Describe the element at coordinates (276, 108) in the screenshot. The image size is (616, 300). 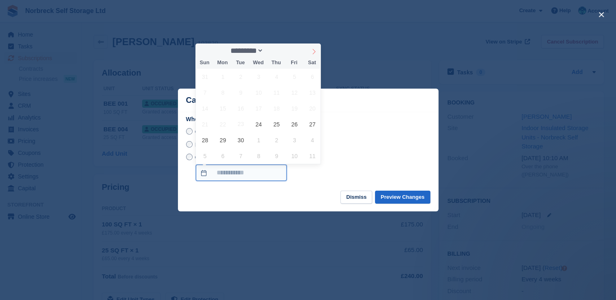
I see `span: September 18, 2025` at that location.